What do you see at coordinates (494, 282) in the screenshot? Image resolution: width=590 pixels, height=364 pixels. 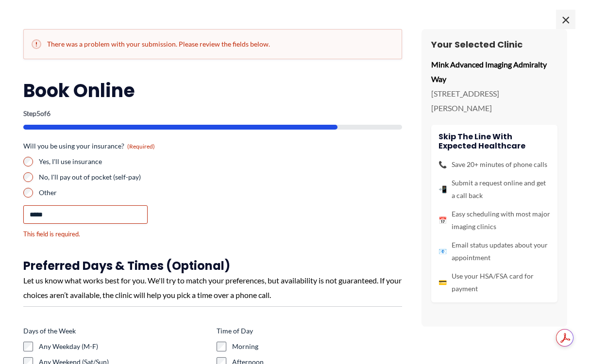 I see `li: Use your HSA/FSA card for payment` at bounding box center [494, 282].